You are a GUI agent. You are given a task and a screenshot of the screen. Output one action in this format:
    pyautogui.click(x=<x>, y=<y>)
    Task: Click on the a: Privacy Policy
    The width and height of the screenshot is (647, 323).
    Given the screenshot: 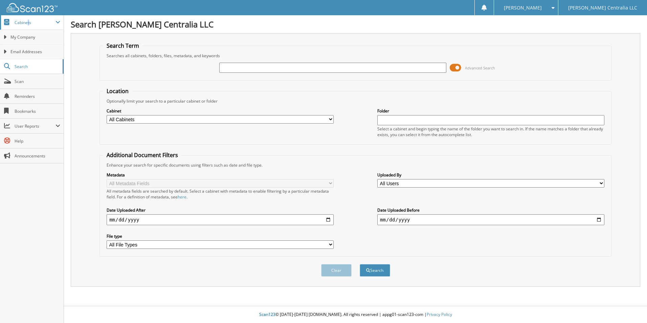 What is the action you would take?
    pyautogui.click(x=439, y=314)
    